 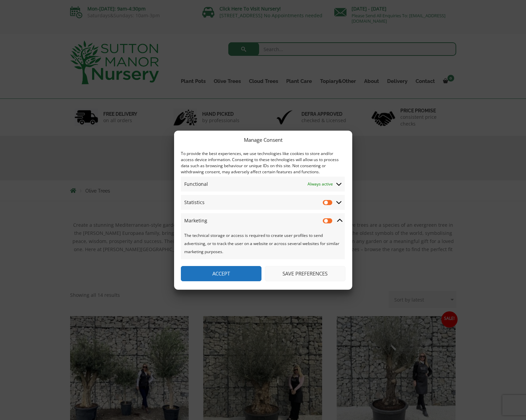 I want to click on div: Manage Consent, so click(x=263, y=140).